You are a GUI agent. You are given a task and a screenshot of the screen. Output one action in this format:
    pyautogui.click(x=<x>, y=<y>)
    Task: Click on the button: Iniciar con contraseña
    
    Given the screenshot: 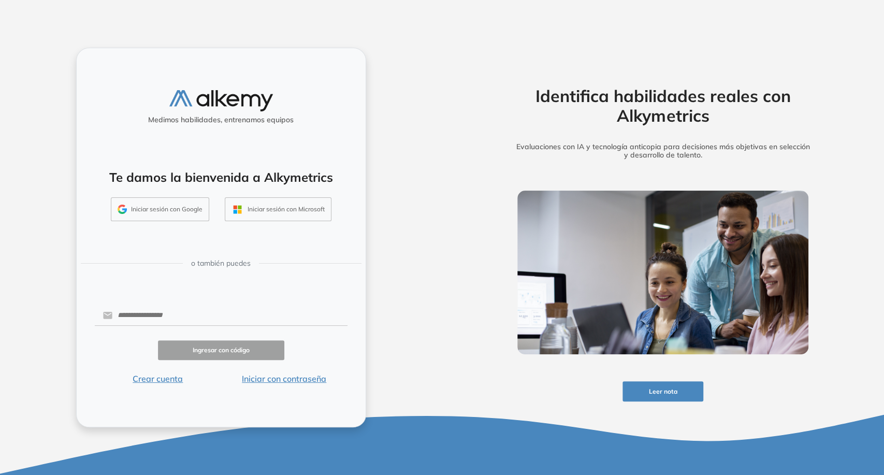 What is the action you would take?
    pyautogui.click(x=284, y=378)
    